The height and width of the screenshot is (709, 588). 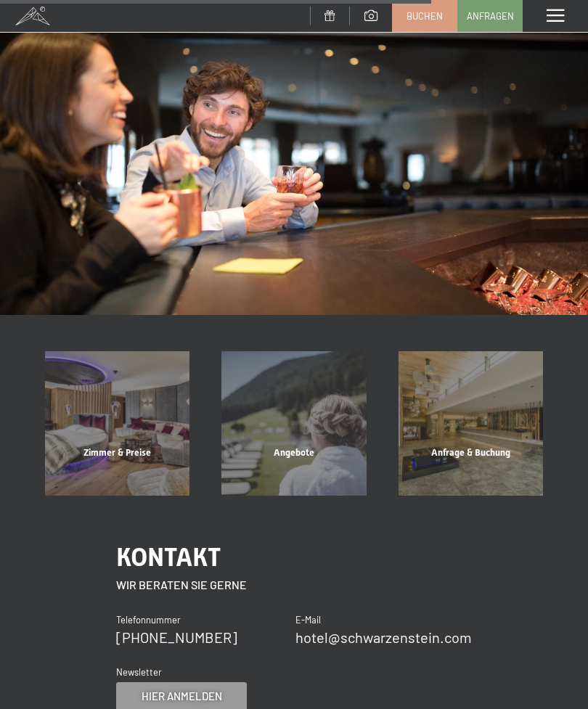 What do you see at coordinates (293, 423) in the screenshot?
I see `a: Im Top-Hotel in Südtirol all inclusive urlauben Angebote` at bounding box center [293, 423].